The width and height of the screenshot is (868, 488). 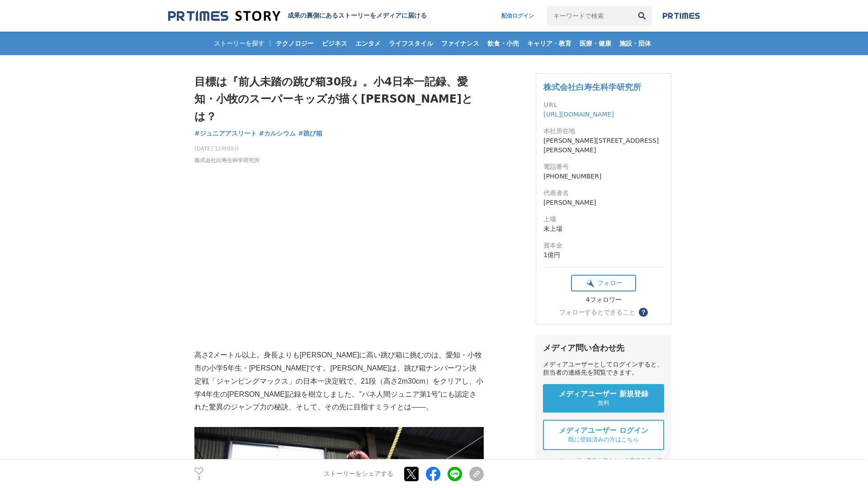 I want to click on a: #カルシウム, so click(x=277, y=133).